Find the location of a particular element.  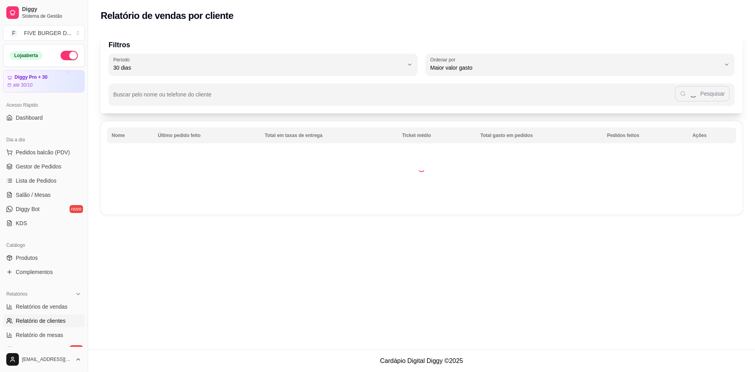

span: Maior valor gasto is located at coordinates (576, 68).